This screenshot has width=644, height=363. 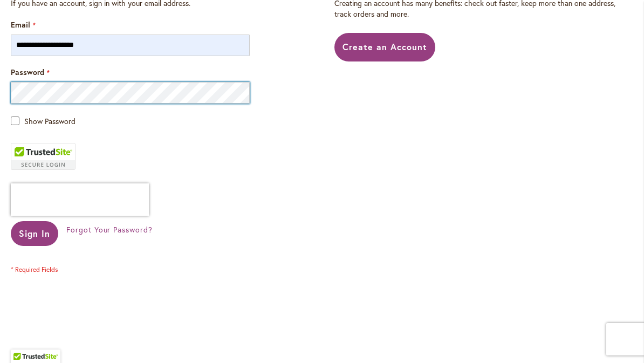 I want to click on span: Password, so click(x=28, y=71).